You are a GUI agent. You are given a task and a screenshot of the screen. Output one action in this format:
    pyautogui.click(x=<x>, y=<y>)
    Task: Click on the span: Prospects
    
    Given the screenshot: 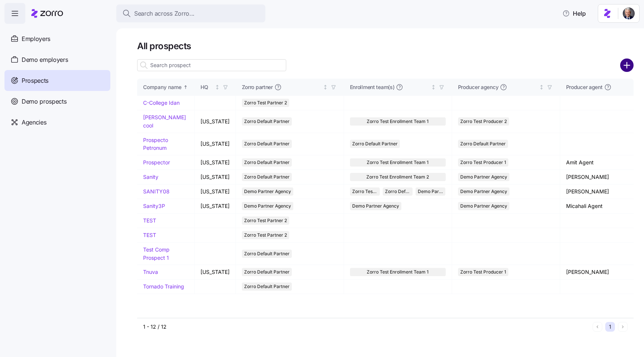 What is the action you would take?
    pyautogui.click(x=35, y=81)
    